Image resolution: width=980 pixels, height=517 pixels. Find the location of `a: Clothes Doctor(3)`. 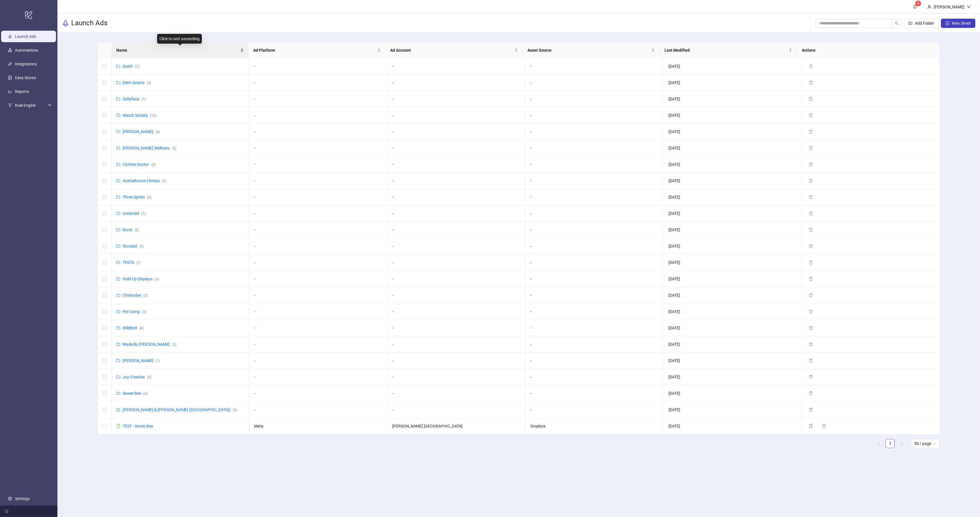

a: Clothes Doctor(3) is located at coordinates (139, 165).